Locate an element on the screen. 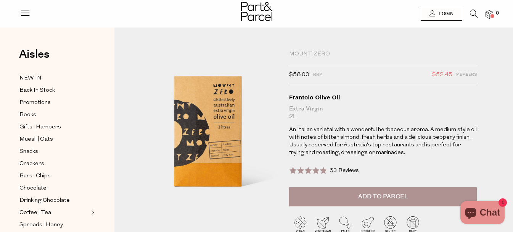  span: Snacks is located at coordinates (29, 152).